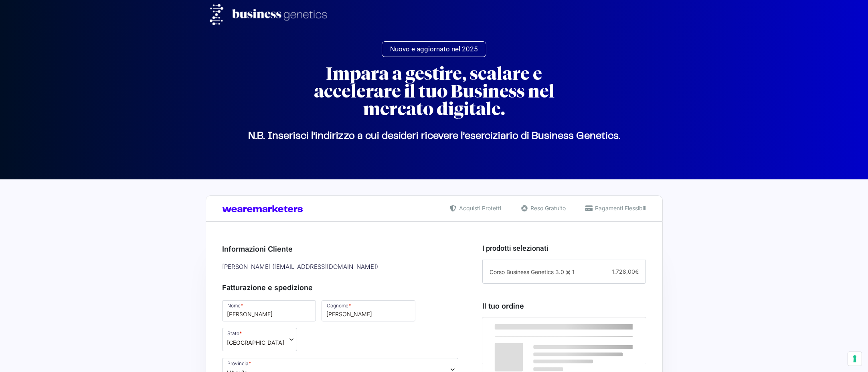 Image resolution: width=868 pixels, height=372 pixels. What do you see at coordinates (620, 208) in the screenshot?
I see `span: Pagamenti Flessibili` at bounding box center [620, 208].